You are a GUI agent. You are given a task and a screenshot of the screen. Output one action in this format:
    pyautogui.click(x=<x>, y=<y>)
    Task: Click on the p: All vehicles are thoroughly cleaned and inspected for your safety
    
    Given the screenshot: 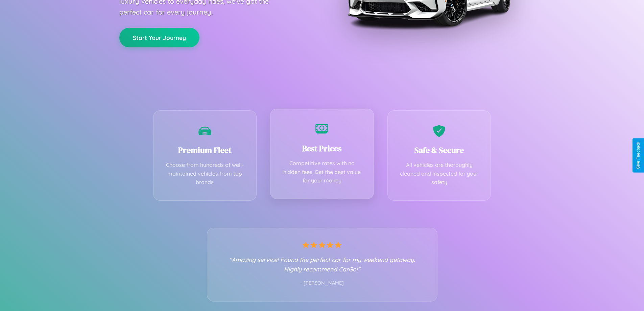 What is the action you would take?
    pyautogui.click(x=439, y=174)
    